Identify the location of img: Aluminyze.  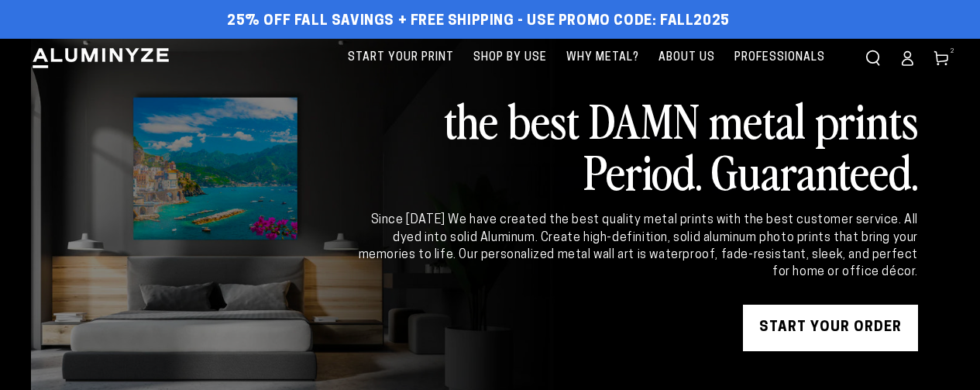
(101, 58).